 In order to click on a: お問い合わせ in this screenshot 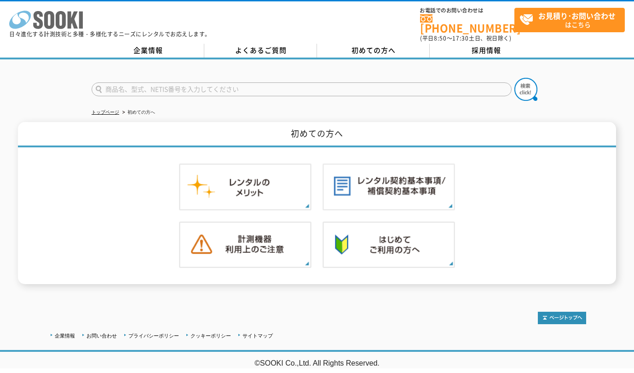, I will do `click(102, 336)`.